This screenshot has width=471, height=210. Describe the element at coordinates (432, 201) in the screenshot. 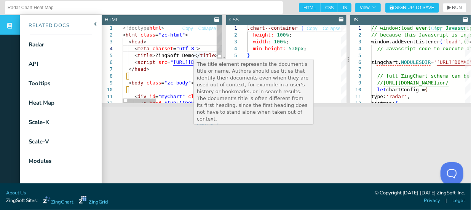

I see `a: Privacy` at that location.